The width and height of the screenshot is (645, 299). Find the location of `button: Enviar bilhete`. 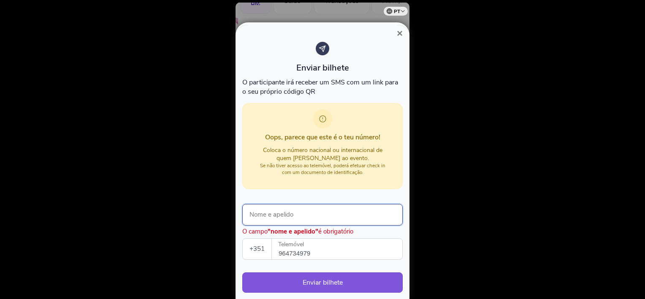

button: Enviar bilhete is located at coordinates (322, 282).